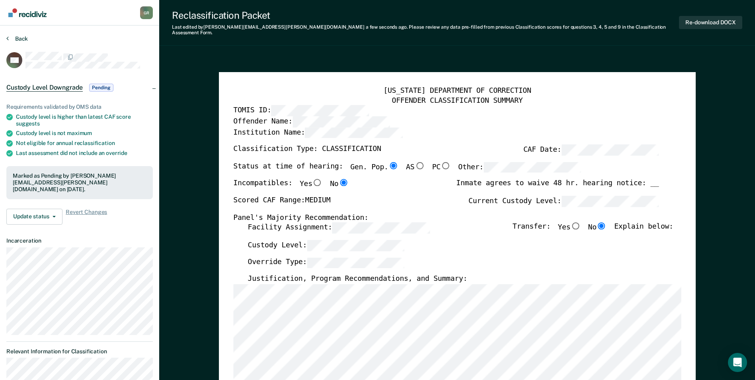  Describe the element at coordinates (84, 133) in the screenshot. I see `div: Custody level is not` at that location.